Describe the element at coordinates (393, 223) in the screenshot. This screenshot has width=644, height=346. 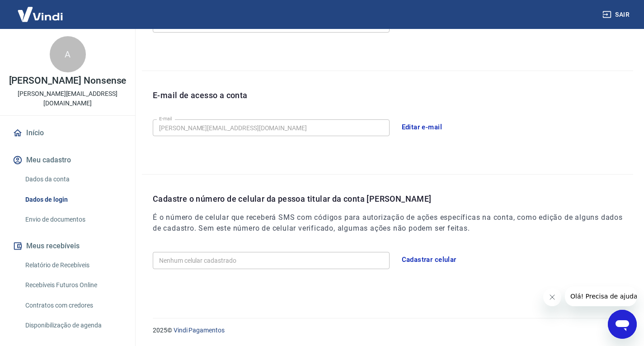
I see `h6: É o número de celular que receberá SMS com códigos para autorização de ações específicas na conta...` at that location.